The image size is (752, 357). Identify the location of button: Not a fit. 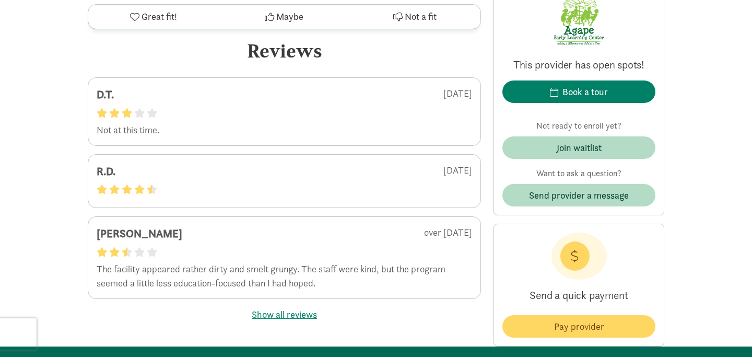
(415, 17).